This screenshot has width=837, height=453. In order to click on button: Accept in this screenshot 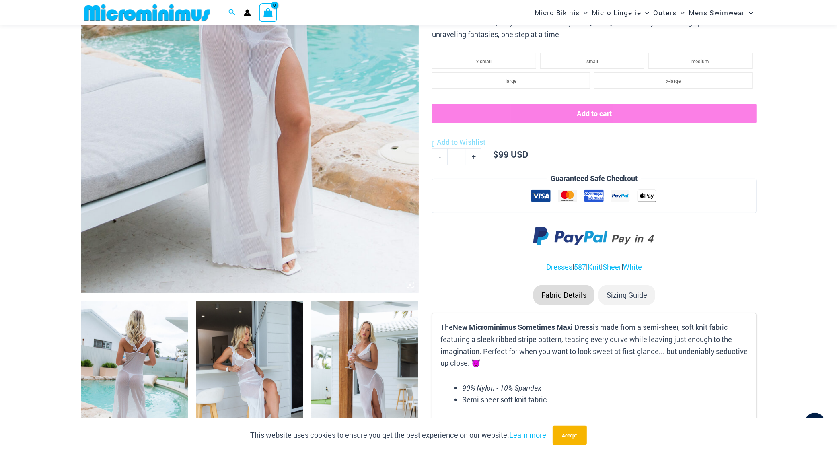, I will do `click(570, 435)`.